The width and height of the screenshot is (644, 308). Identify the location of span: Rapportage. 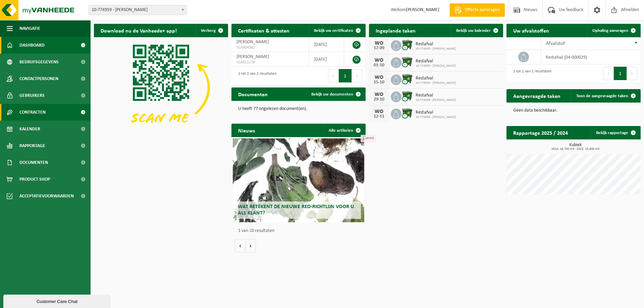
(32, 146).